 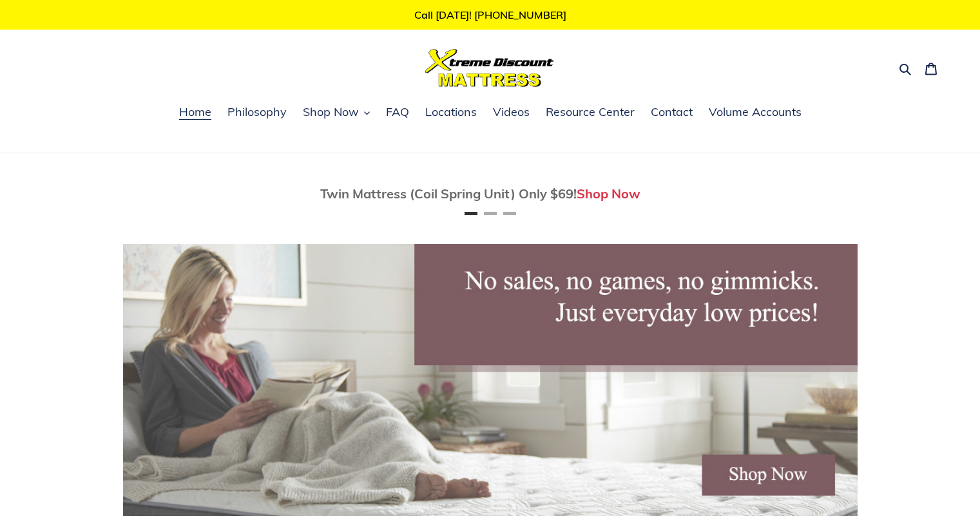 I want to click on span: Locations, so click(x=451, y=112).